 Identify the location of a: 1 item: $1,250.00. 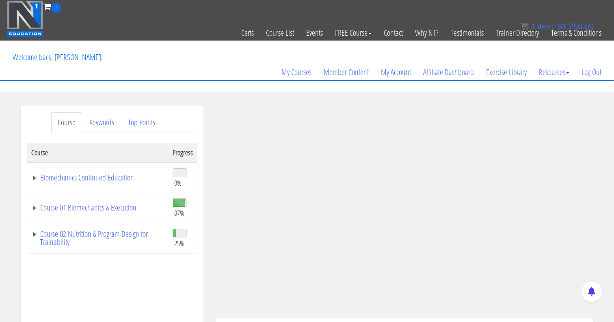
(557, 26).